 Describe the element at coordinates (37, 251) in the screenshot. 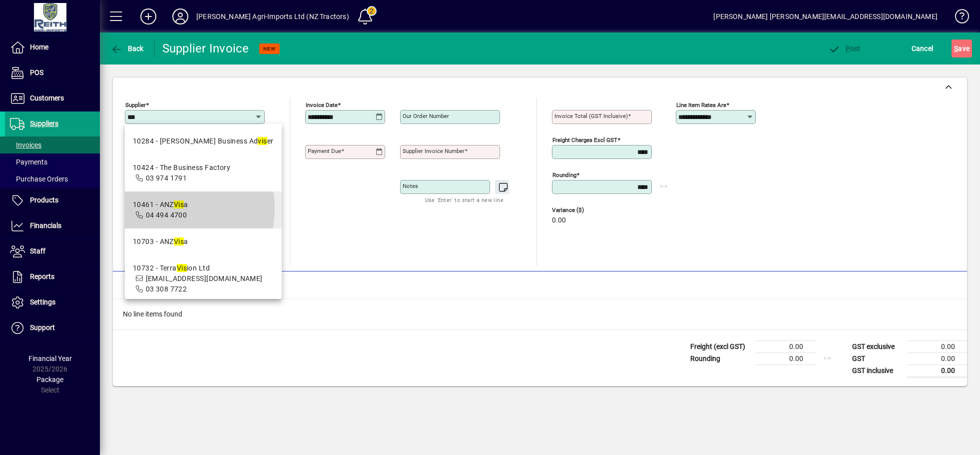

I see `span: Staff` at that location.